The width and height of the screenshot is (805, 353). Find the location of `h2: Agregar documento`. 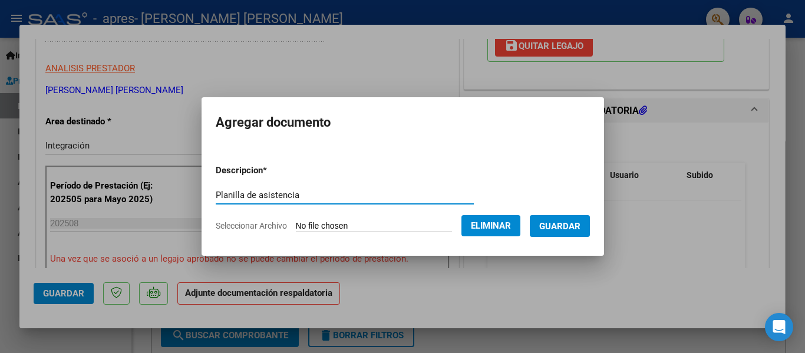

h2: Agregar documento is located at coordinates (402, 123).